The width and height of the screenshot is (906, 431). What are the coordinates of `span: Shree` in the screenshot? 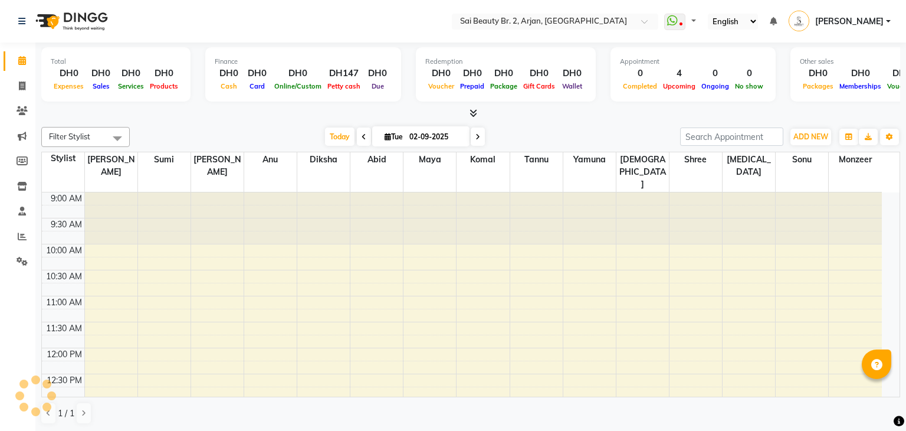 It's located at (695, 159).